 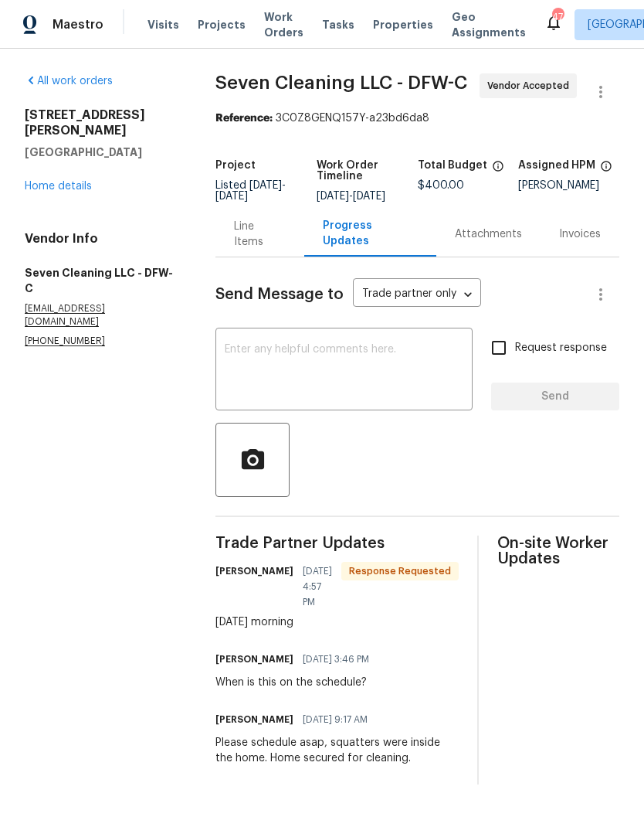 What do you see at coordinates (236, 165) in the screenshot?
I see `h5: Project` at bounding box center [236, 165].